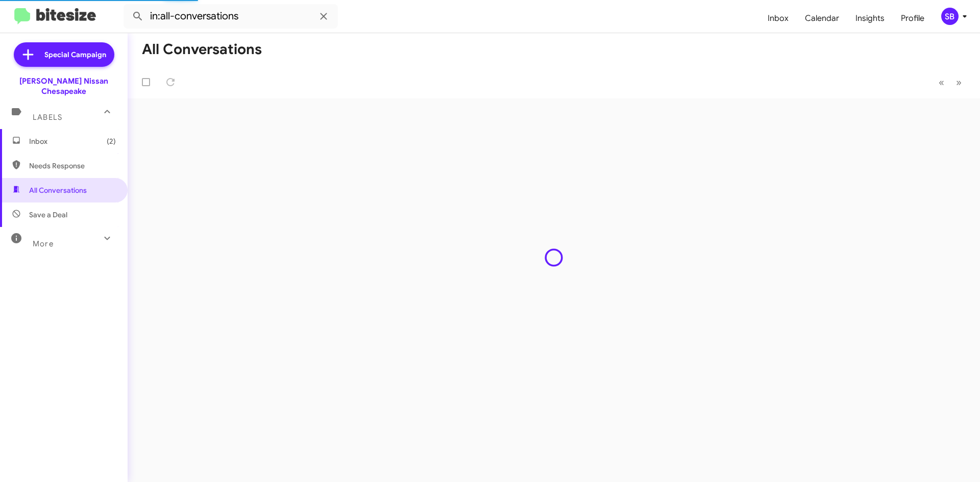 This screenshot has height=482, width=980. I want to click on span: Insights, so click(870, 19).